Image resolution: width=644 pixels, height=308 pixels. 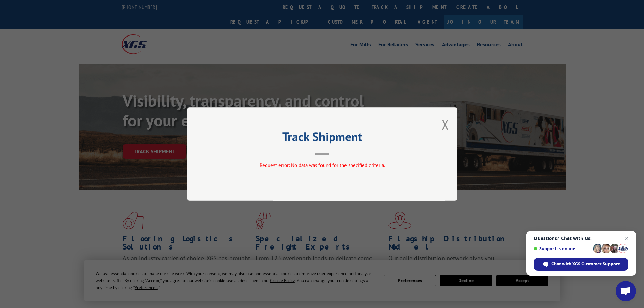 I want to click on h2: Track Shipment, so click(x=322, y=138).